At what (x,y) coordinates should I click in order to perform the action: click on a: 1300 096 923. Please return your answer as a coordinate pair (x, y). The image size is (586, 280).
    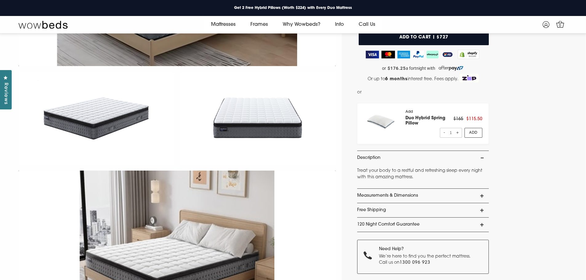
    Looking at the image, I should click on (415, 263).